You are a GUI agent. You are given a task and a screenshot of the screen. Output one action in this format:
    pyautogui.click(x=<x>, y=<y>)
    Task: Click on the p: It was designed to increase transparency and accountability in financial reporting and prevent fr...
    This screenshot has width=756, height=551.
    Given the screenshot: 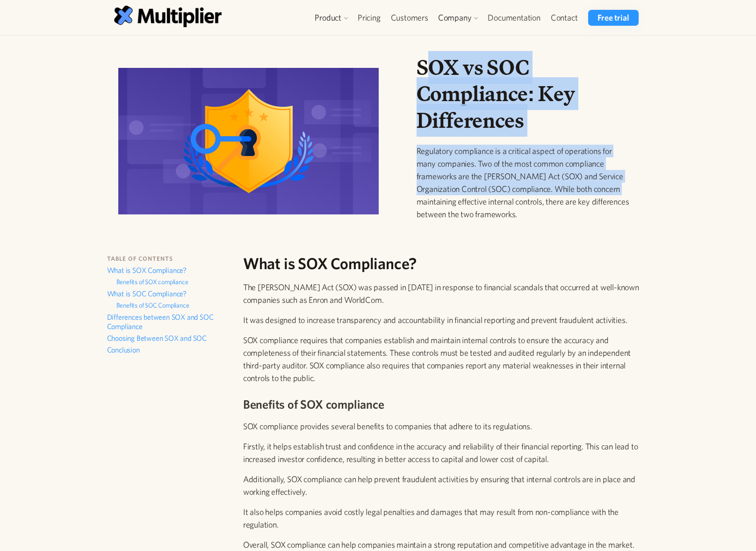 What is the action you would take?
    pyautogui.click(x=443, y=320)
    